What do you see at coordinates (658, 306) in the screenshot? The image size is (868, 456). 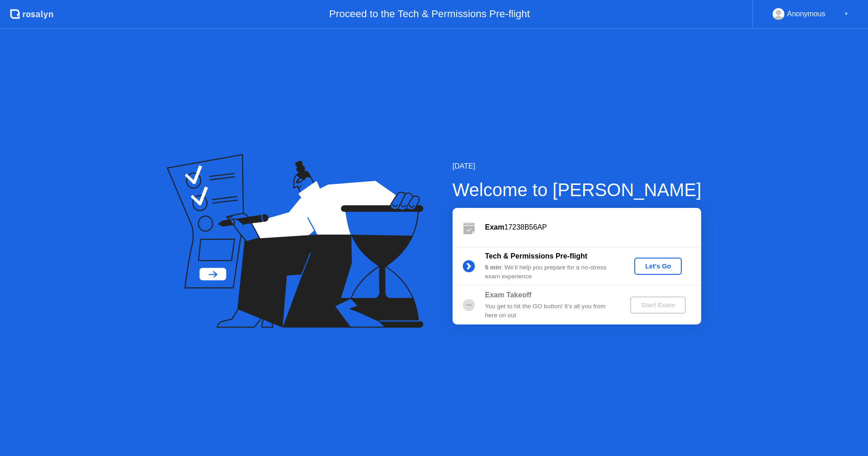 I see `div: Start Exam` at bounding box center [658, 306].